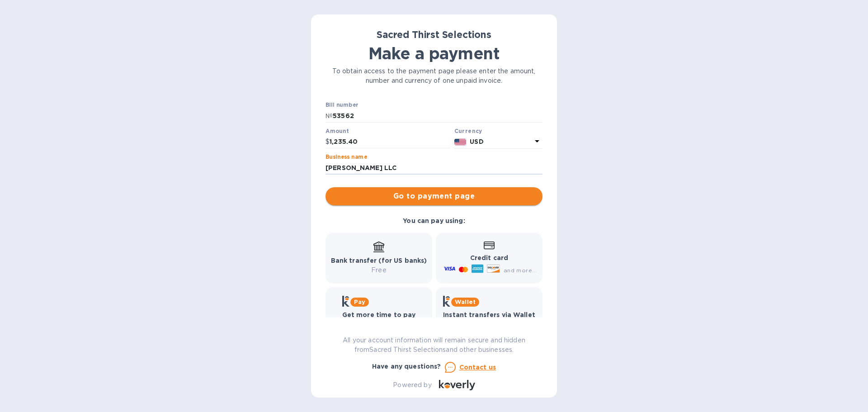 The width and height of the screenshot is (868, 412). What do you see at coordinates (434, 53) in the screenshot?
I see `h1: Make a payment` at bounding box center [434, 53].